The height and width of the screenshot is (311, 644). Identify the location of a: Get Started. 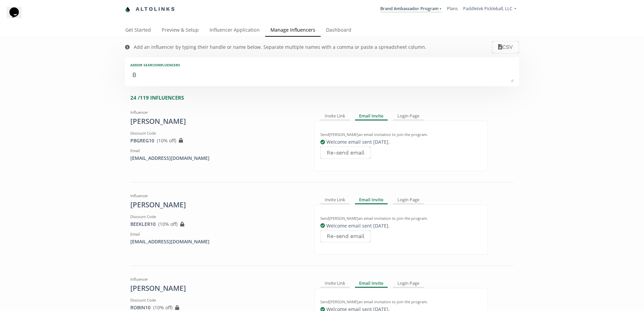
(138, 31).